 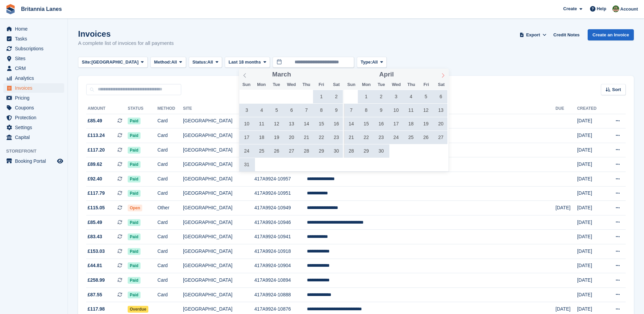 What do you see at coordinates (396, 137) in the screenshot?
I see `span: April 24, 2024` at bounding box center [396, 137].